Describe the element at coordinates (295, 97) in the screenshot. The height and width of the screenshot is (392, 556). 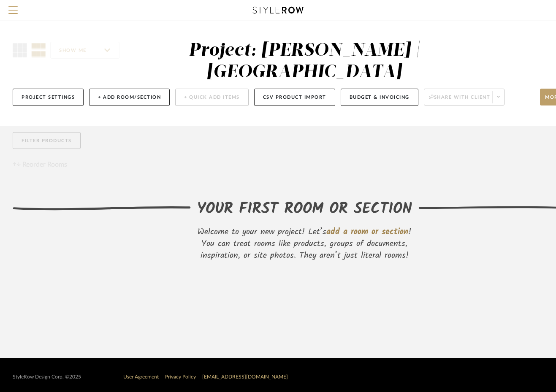
I see `button: CSV Product Import` at that location.